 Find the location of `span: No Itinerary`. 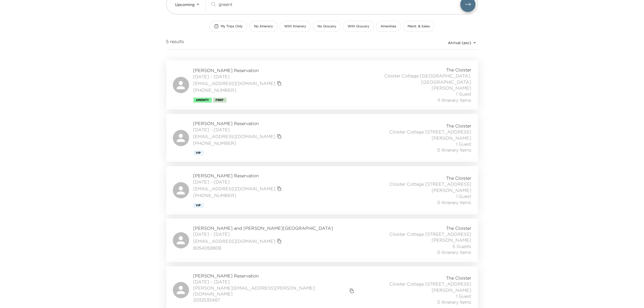

span: No Itinerary is located at coordinates (264, 26).